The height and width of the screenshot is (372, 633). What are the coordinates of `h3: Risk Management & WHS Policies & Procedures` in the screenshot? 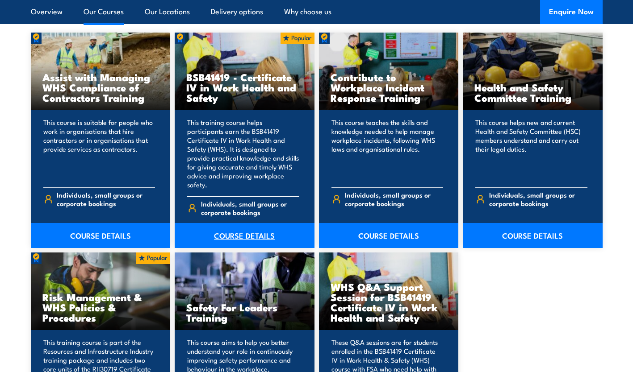 It's located at (100, 307).